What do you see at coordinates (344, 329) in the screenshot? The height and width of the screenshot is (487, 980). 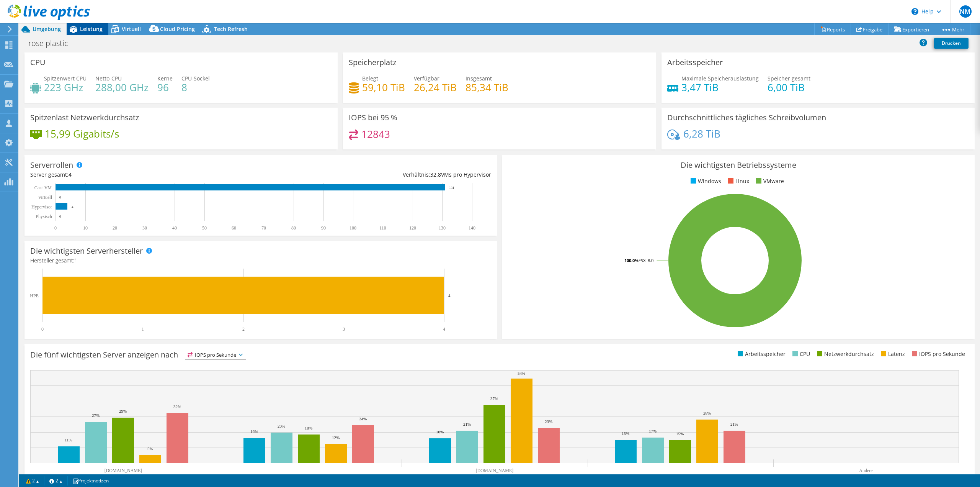 I see `text: 3` at bounding box center [344, 329].